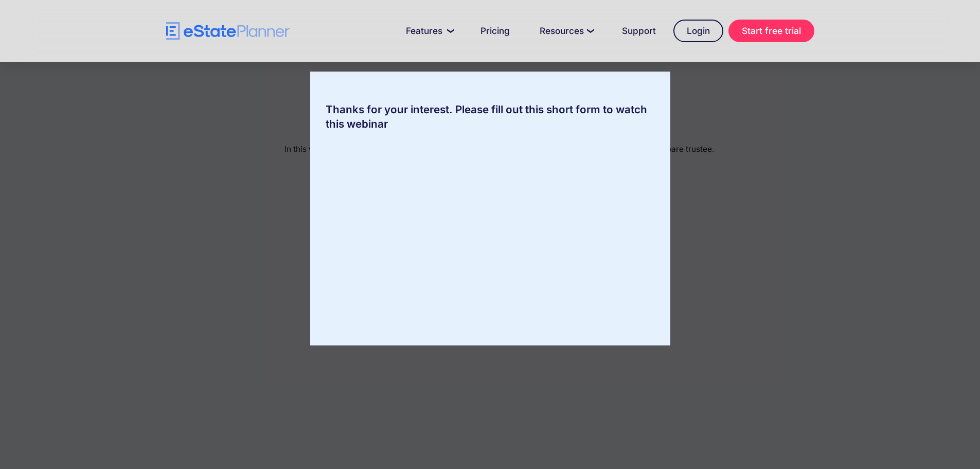 The width and height of the screenshot is (980, 469). Describe the element at coordinates (495, 31) in the screenshot. I see `a: Pricing` at that location.